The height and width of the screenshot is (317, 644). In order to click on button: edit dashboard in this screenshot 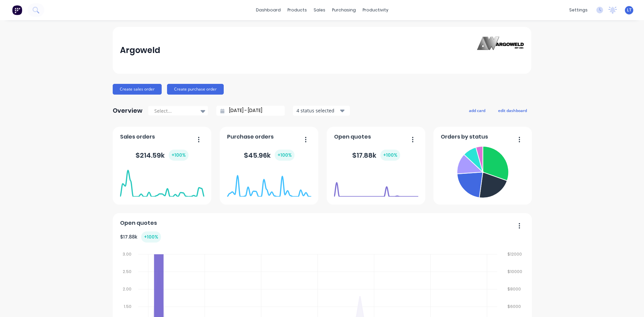, I will do `click(512, 111)`.